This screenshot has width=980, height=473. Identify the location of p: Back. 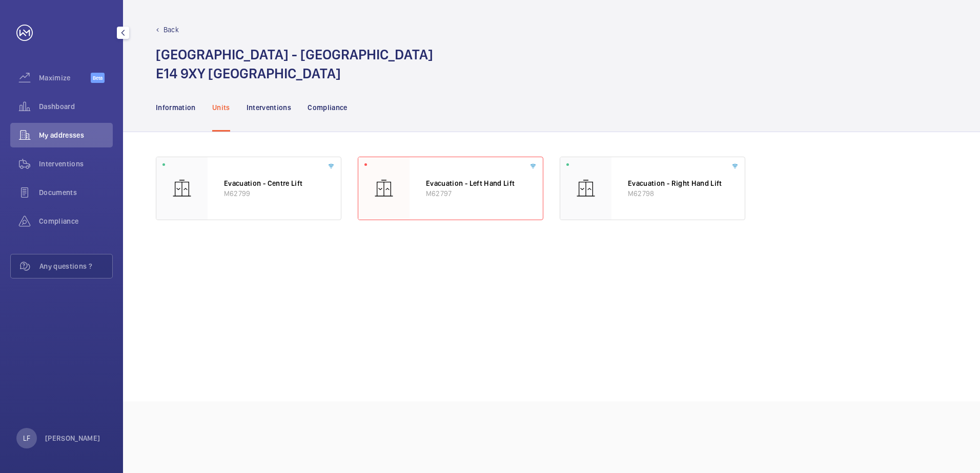
(171, 30).